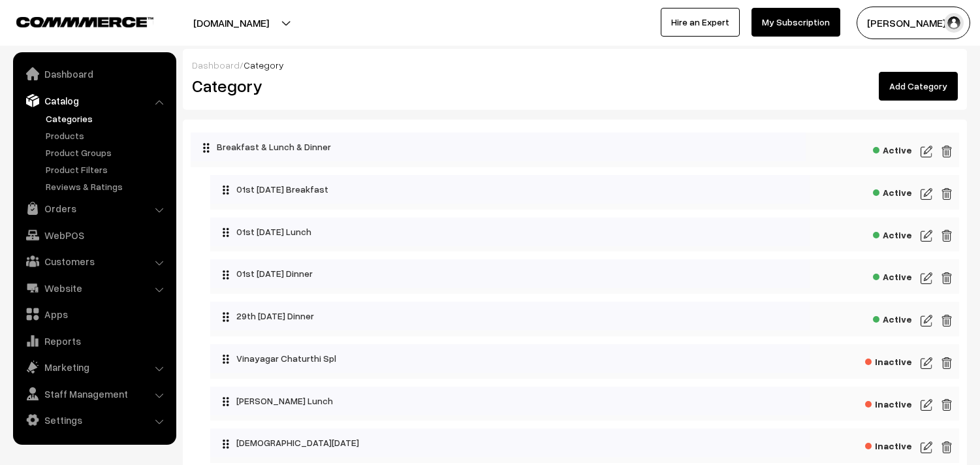  What do you see at coordinates (107, 169) in the screenshot?
I see `a: Product Filters` at bounding box center [107, 169].